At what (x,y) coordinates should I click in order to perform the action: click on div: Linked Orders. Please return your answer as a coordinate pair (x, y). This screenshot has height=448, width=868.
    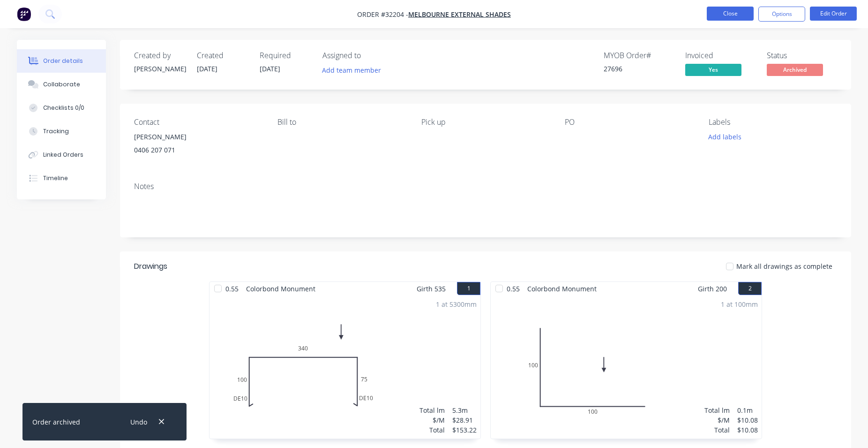
    Looking at the image, I should click on (63, 155).